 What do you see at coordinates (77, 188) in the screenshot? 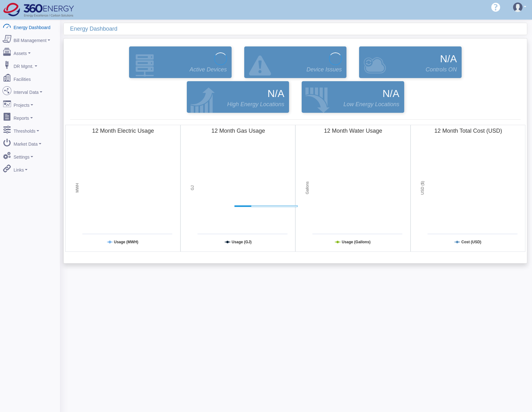
I see `tspan: MWH` at bounding box center [77, 188].